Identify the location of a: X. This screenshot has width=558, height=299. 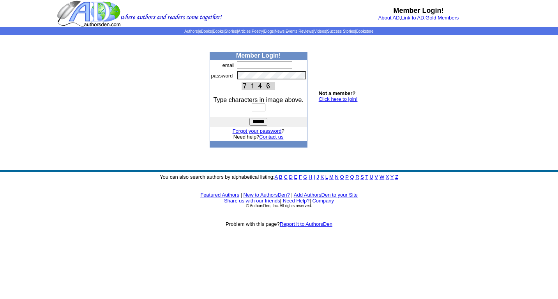
(387, 177).